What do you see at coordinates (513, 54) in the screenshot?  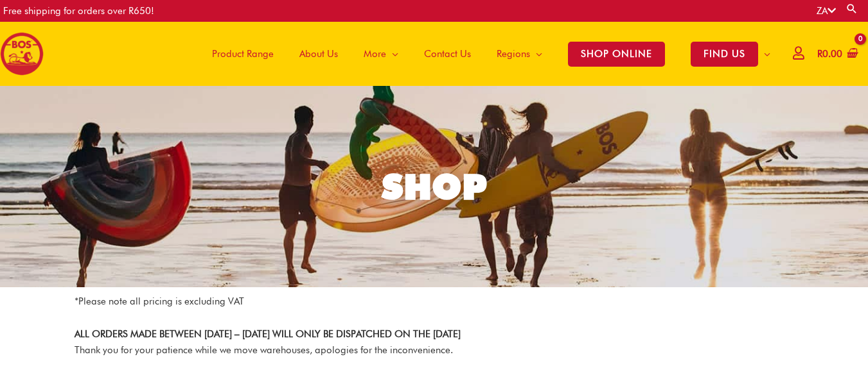 I see `span: Regions` at bounding box center [513, 54].